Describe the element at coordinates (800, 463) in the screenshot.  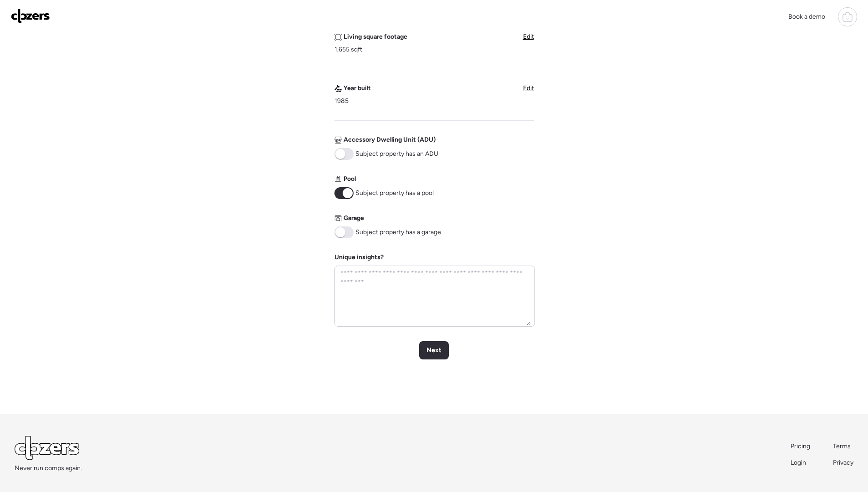
I see `a: Login` at that location.